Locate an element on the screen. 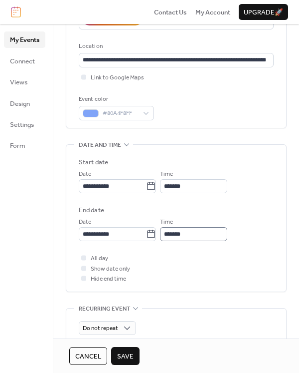 This screenshot has height=373, width=299. span: Save is located at coordinates (125, 356).